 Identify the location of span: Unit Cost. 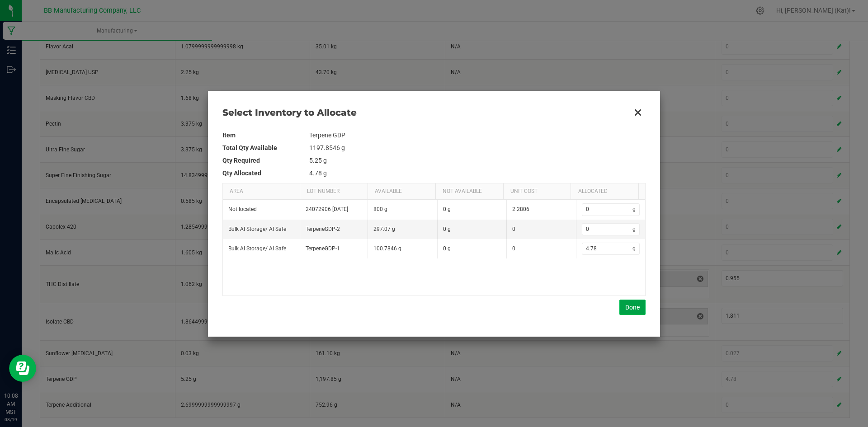
(524, 192).